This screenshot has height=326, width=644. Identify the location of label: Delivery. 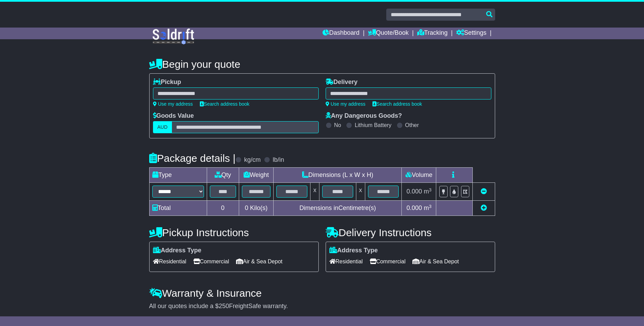
(341, 82).